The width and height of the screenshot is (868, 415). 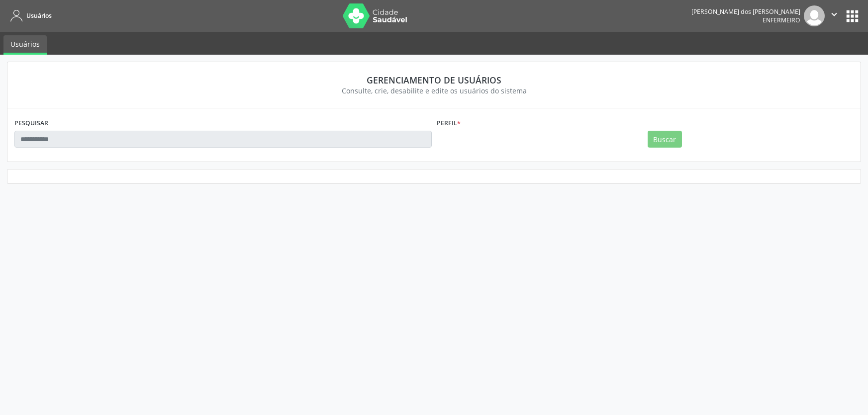 What do you see at coordinates (39, 15) in the screenshot?
I see `span: Usuários` at bounding box center [39, 15].